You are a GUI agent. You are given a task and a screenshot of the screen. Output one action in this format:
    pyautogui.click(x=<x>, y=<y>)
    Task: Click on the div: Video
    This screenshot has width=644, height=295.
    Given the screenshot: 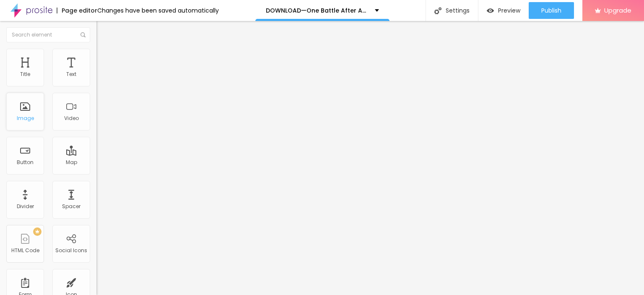 What is the action you would take?
    pyautogui.click(x=71, y=118)
    